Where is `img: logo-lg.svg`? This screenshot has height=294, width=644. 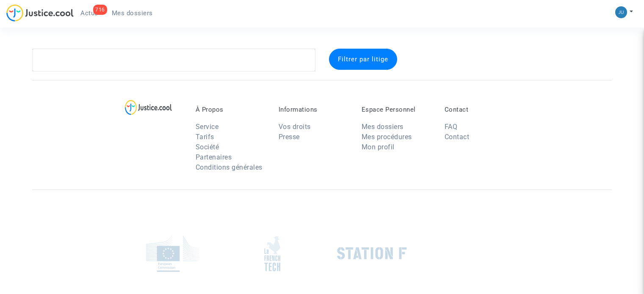
img: logo-lg.svg is located at coordinates (148, 108).